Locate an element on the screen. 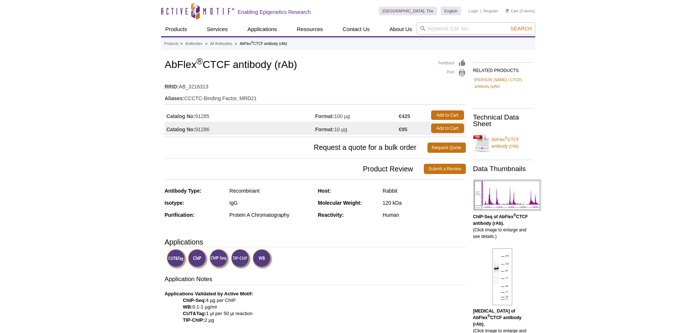  a: Cart is located at coordinates (512, 11).